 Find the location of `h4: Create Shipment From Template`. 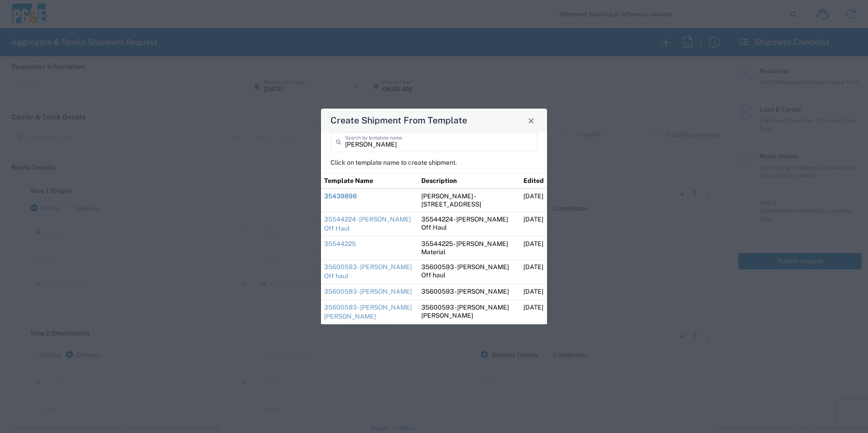

h4: Create Shipment From Template is located at coordinates (398, 121).